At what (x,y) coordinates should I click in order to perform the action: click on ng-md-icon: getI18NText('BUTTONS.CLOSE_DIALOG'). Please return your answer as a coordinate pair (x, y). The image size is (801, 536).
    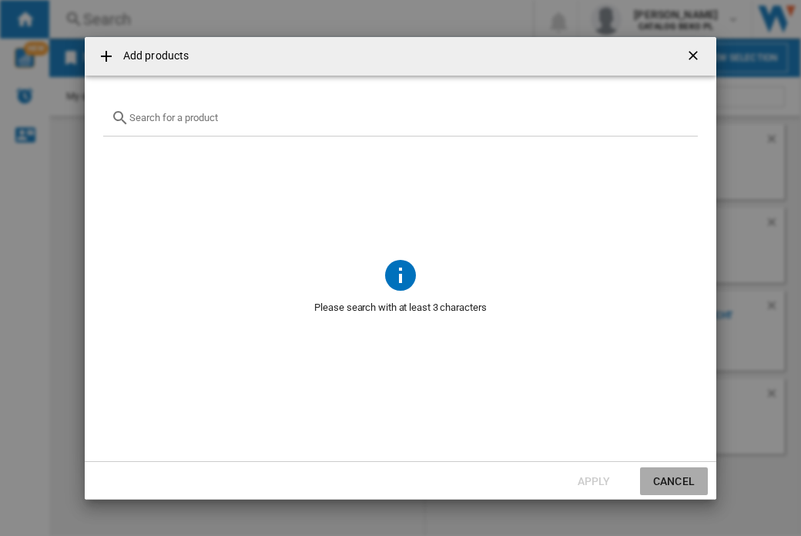
    Looking at the image, I should click on (695, 57).